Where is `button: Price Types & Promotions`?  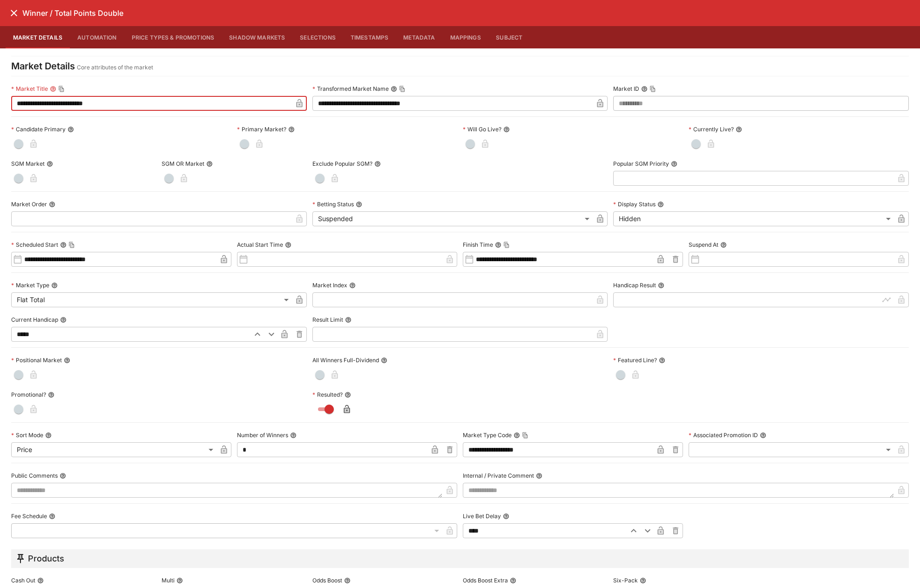
button: Price Types & Promotions is located at coordinates (173, 37).